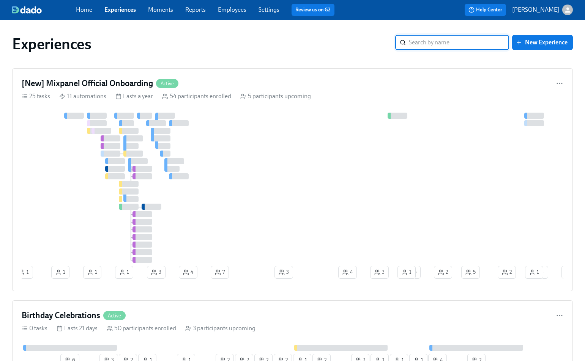 The width and height of the screenshot is (585, 361). What do you see at coordinates (470, 273) in the screenshot?
I see `span: 5` at bounding box center [470, 273].